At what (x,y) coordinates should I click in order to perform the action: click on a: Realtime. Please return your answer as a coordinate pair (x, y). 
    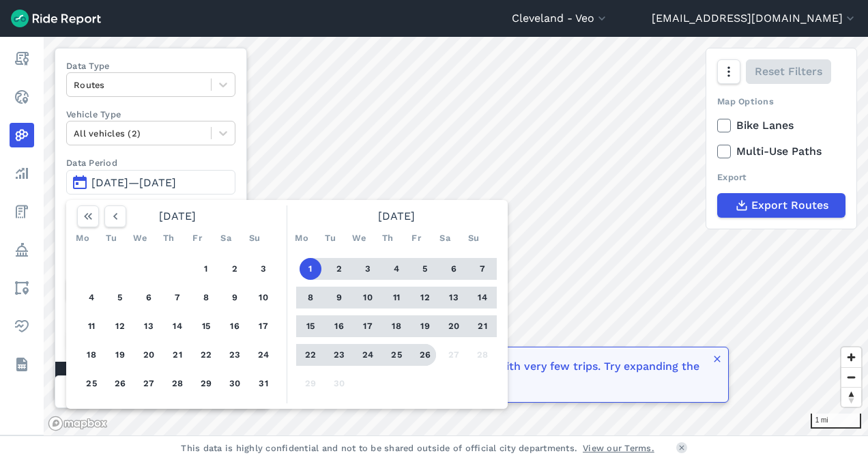
    Looking at the image, I should click on (22, 97).